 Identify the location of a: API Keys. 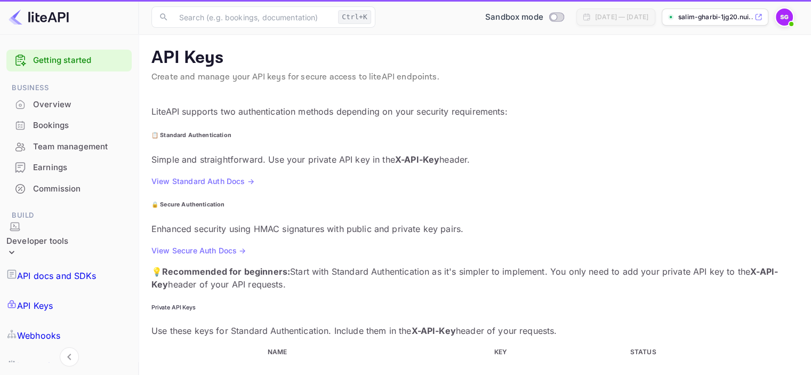
(69, 306).